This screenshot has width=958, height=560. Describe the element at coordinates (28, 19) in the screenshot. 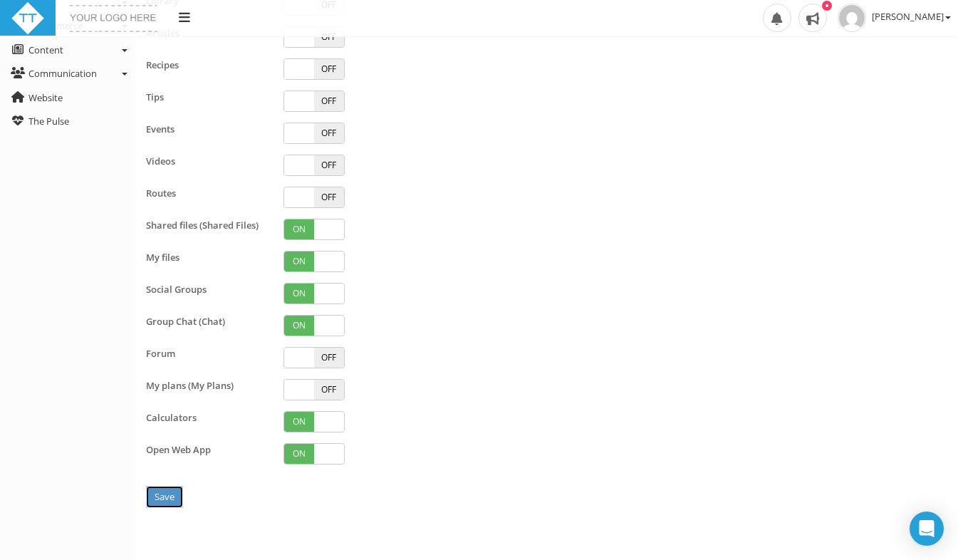

I see `img: ttbadgewhite_48x48.png` at that location.